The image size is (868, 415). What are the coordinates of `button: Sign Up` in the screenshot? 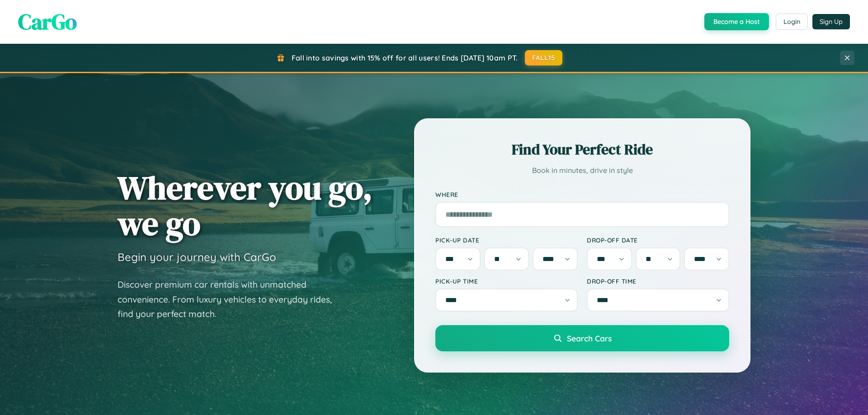 It's located at (831, 22).